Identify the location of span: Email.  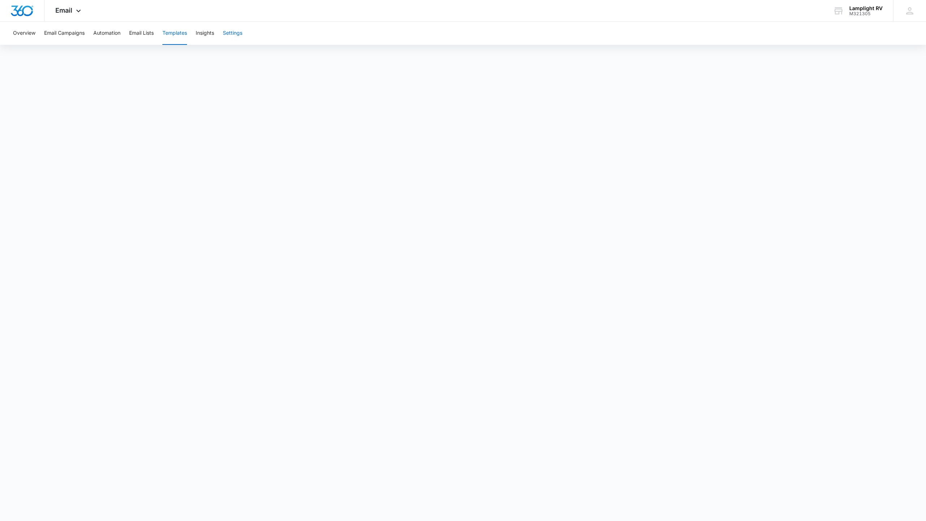
(64, 10).